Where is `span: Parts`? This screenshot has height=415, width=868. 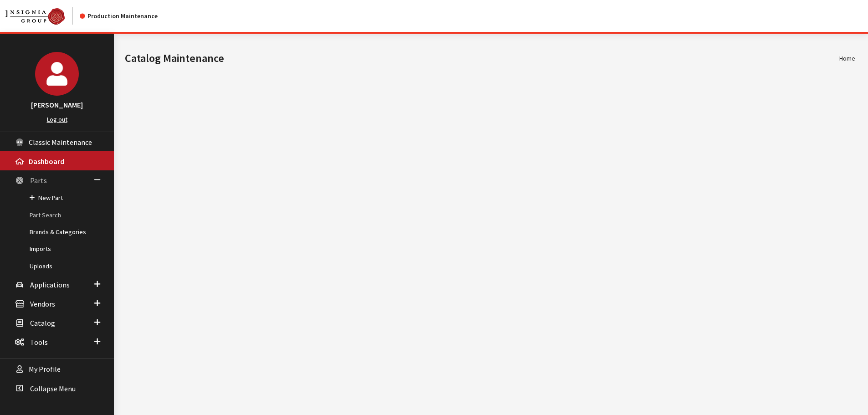 span: Parts is located at coordinates (39, 180).